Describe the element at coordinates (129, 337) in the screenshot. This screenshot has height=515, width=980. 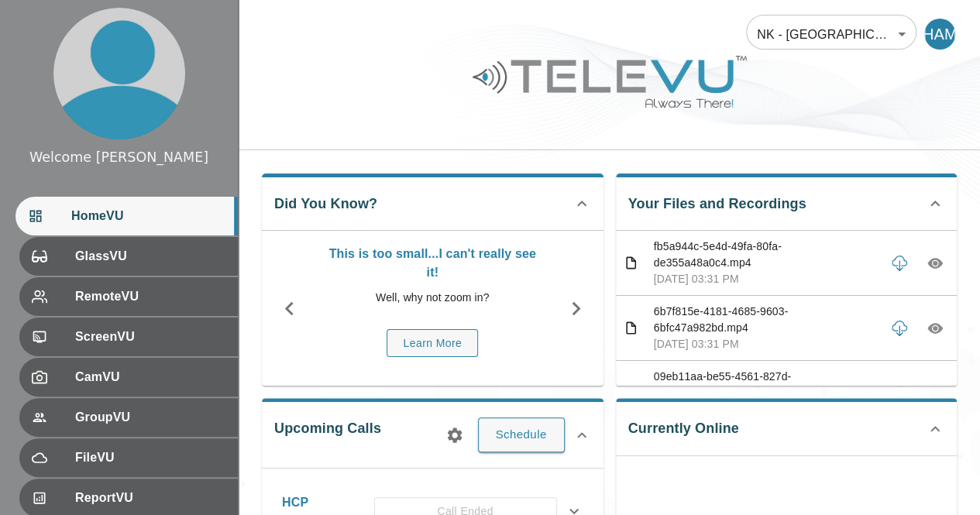
I see `div: ScreenVU` at that location.